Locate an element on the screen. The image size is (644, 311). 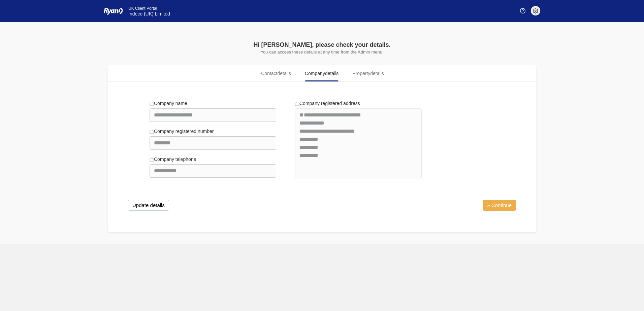
label: Company registered address is located at coordinates (328, 103).